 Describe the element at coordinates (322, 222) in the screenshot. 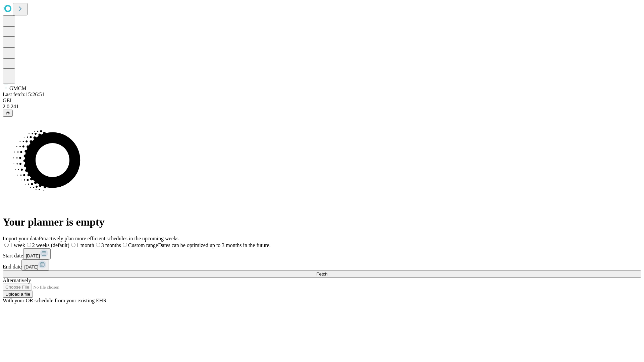

I see `h1: Your planner is empty` at that location.